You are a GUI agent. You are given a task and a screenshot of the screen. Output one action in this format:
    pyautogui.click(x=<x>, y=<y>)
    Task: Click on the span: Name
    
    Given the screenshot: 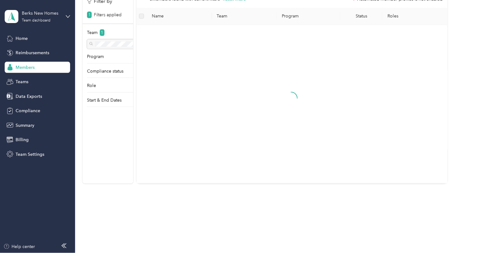 What is the action you would take?
    pyautogui.click(x=179, y=16)
    